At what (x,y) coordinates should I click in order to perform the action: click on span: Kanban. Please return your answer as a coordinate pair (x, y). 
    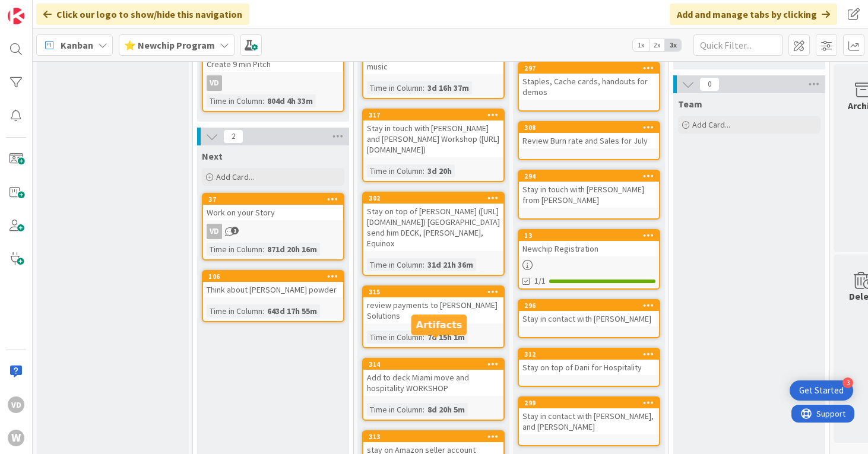
    Looking at the image, I should click on (77, 45).